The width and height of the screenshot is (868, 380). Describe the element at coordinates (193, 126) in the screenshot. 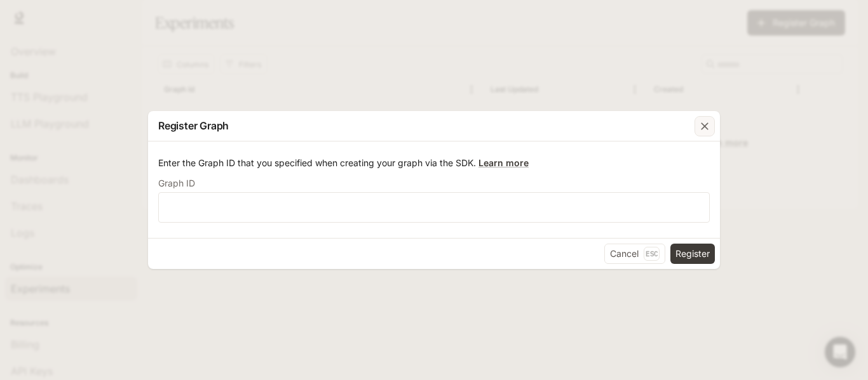

I see `p: Register Graph` at that location.